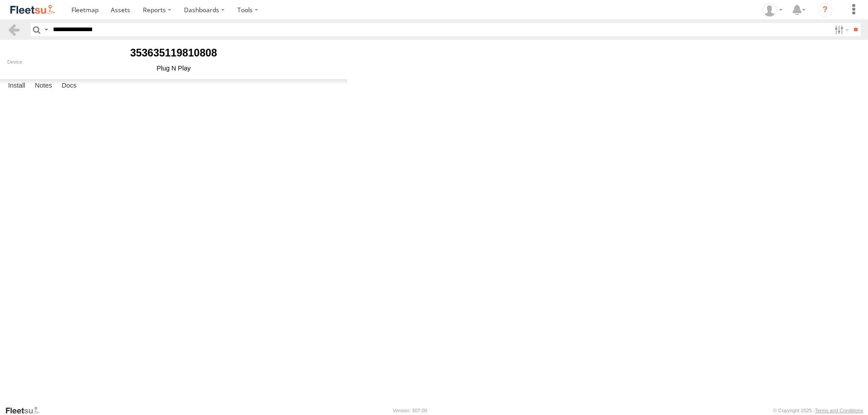  Describe the element at coordinates (173, 53) in the screenshot. I see `b: 353635119810808` at that location.